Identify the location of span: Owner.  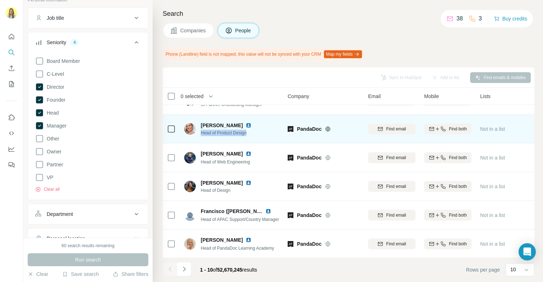
(52, 151).